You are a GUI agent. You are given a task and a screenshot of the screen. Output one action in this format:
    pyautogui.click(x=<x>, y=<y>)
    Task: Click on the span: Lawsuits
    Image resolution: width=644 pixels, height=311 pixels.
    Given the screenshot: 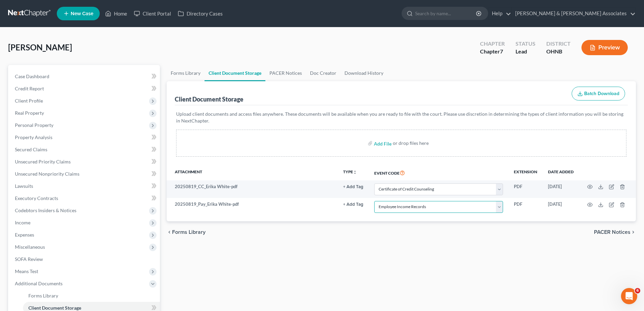 What is the action you would take?
    pyautogui.click(x=24, y=186)
    